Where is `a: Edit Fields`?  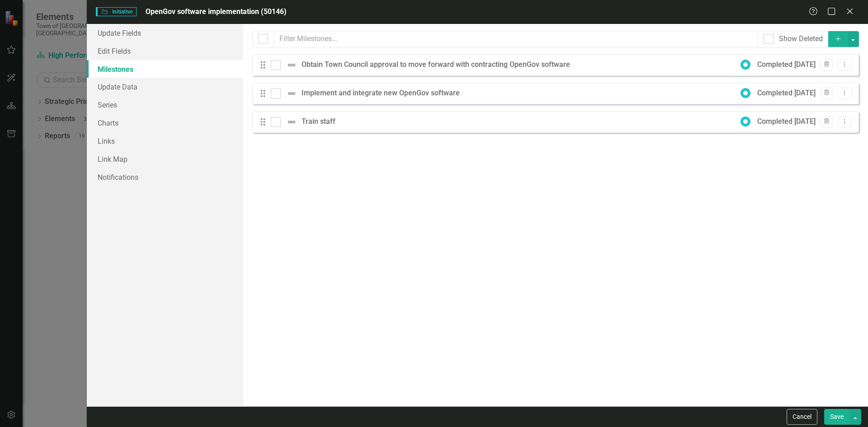 a: Edit Fields is located at coordinates (165, 51).